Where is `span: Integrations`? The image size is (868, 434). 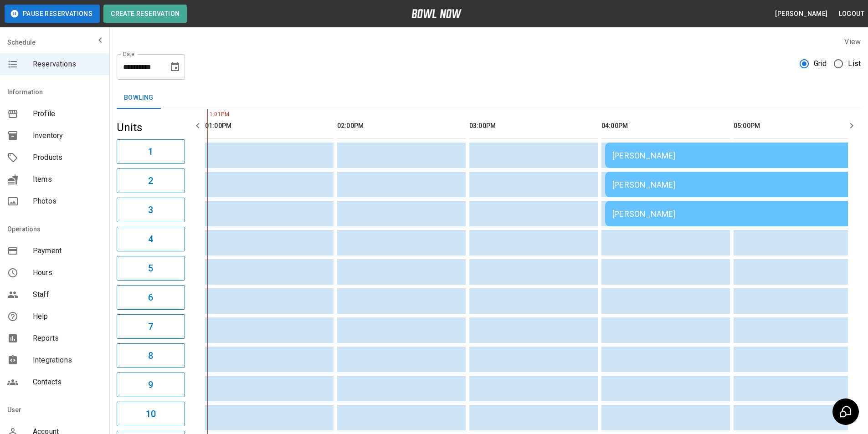
span: Integrations is located at coordinates (67, 361).